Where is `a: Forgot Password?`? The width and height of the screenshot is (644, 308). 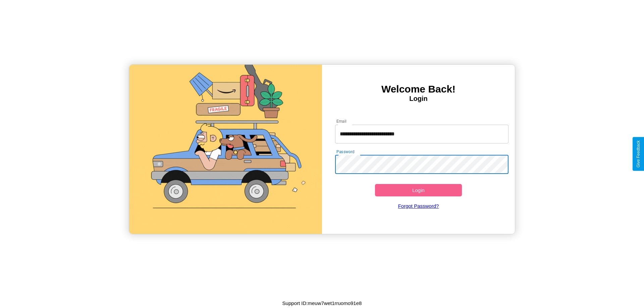
a: Forgot Password? is located at coordinates (419, 206).